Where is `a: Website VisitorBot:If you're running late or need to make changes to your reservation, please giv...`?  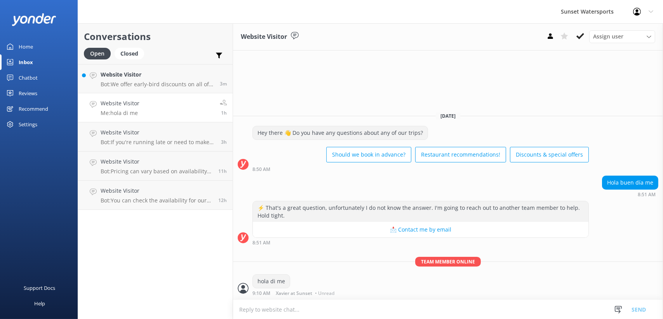 a: Website VisitorBot:If you're running late or need to make changes to your reservation, please giv... is located at coordinates (155, 137).